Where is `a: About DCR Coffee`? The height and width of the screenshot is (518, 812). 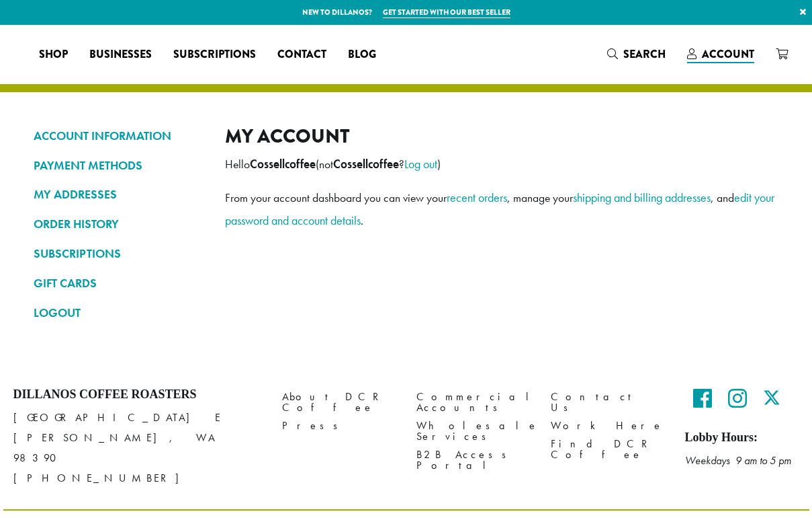 a: About DCR Coffee is located at coordinates (339, 401).